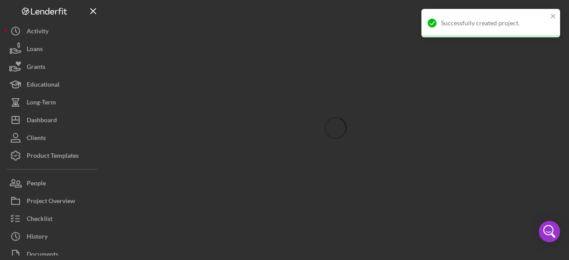  I want to click on div: Grants, so click(36, 68).